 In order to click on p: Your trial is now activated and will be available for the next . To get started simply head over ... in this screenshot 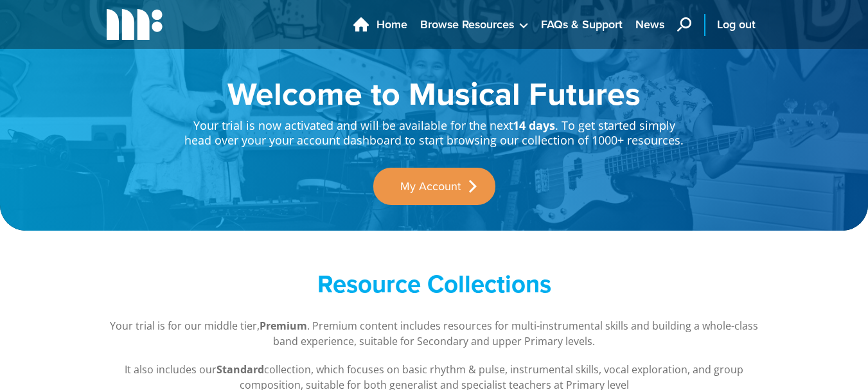, I will do `click(434, 128)`.